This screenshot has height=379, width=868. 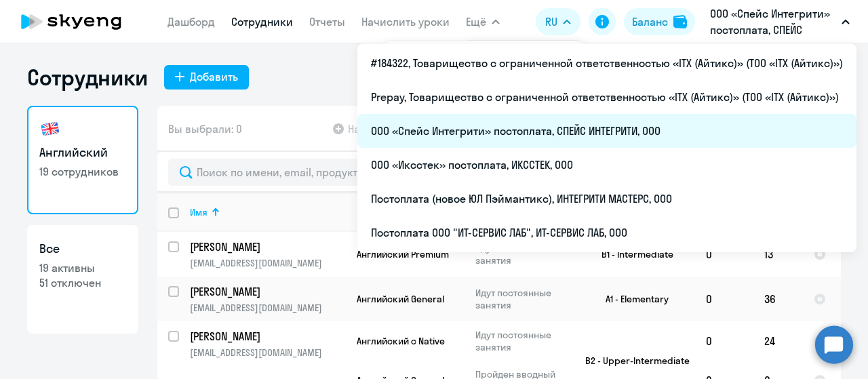 I want to click on button: RU, so click(x=558, y=22).